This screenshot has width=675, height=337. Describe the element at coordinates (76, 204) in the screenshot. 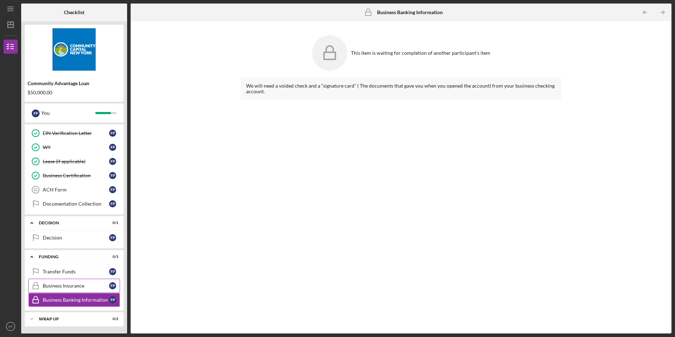

I see `div: Documentation Collection` at that location.